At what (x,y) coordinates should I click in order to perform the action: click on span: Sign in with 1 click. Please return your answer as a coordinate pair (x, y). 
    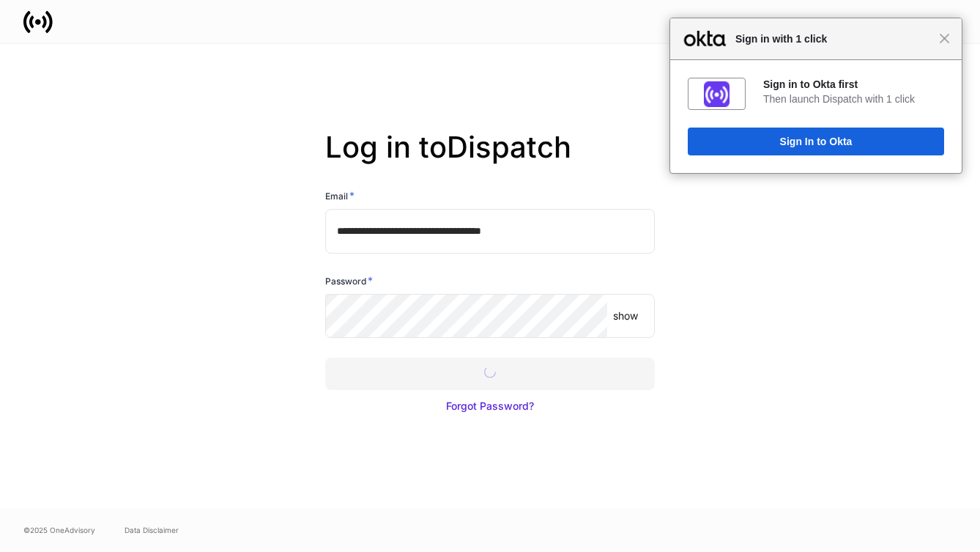
    Looking at the image, I should click on (834, 39).